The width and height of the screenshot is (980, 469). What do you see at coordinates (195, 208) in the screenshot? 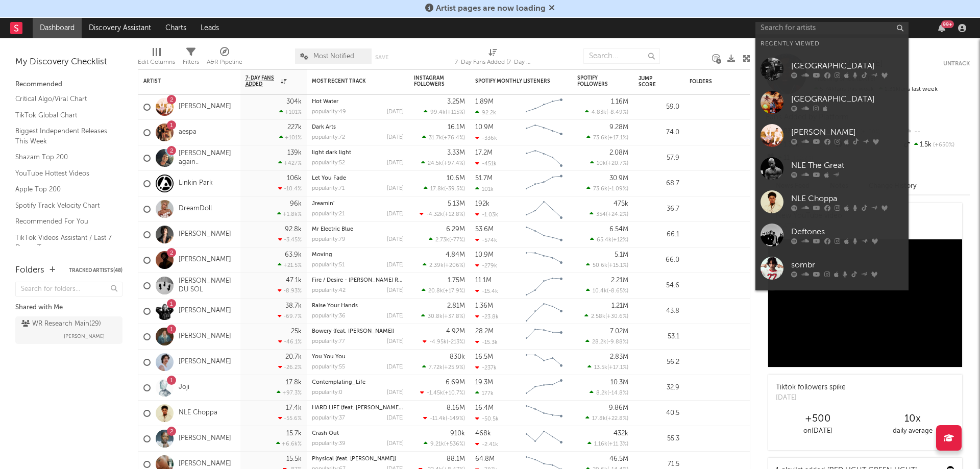
I see `a: DreamDoll` at bounding box center [195, 208].